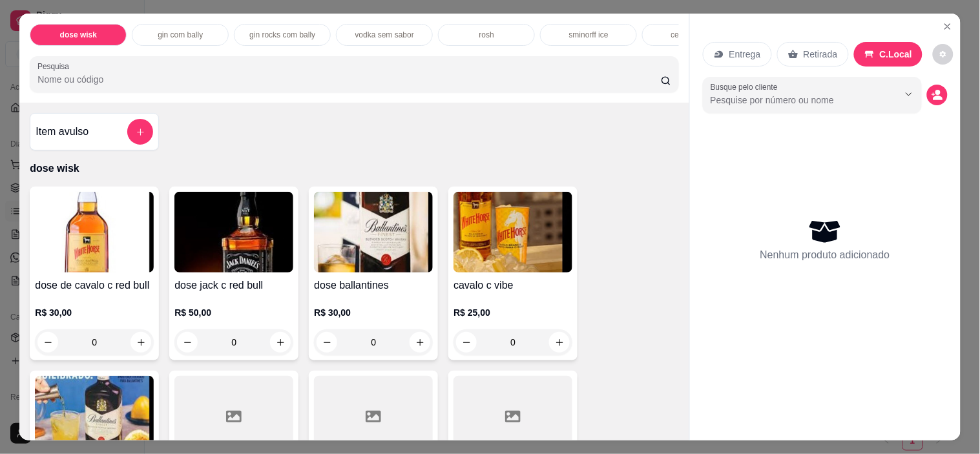 The width and height of the screenshot is (980, 454). What do you see at coordinates (234, 313) in the screenshot?
I see `p: R$ 50,00` at bounding box center [234, 313].